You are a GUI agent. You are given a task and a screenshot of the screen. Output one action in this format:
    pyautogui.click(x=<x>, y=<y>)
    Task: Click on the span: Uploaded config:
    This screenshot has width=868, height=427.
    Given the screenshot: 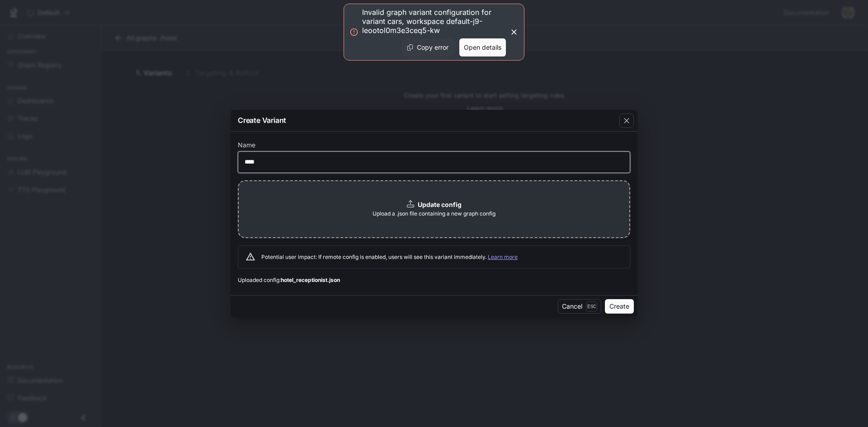 What is the action you would take?
    pyautogui.click(x=434, y=280)
    